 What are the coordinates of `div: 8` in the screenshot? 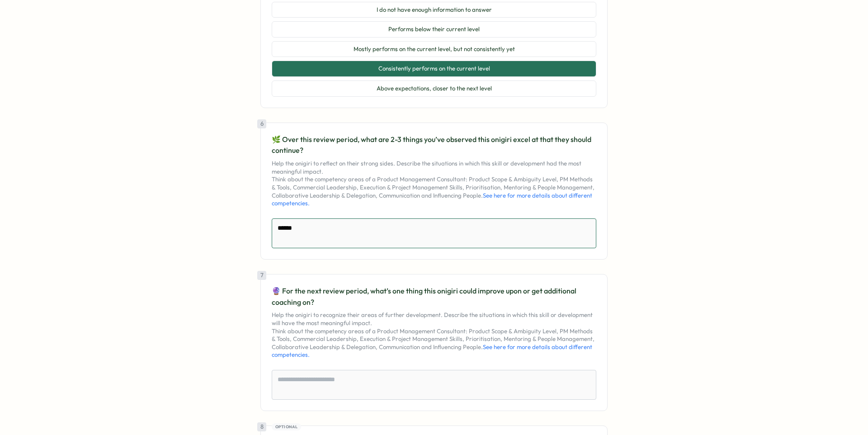 It's located at (262, 427).